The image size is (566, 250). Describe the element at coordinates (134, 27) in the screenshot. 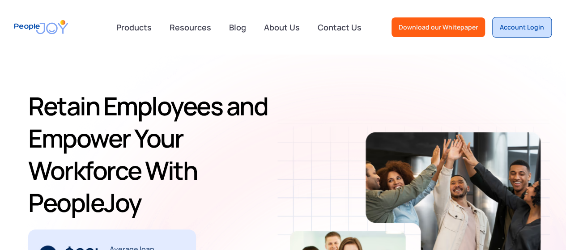

I see `div: Products` at that location.